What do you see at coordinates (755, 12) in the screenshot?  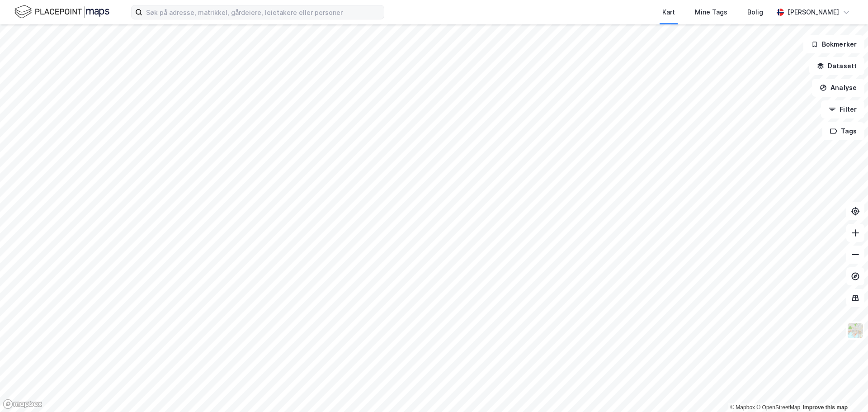 I see `div: Bolig` at bounding box center [755, 12].